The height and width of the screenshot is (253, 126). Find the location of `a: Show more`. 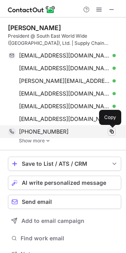

a: Show more is located at coordinates (70, 141).